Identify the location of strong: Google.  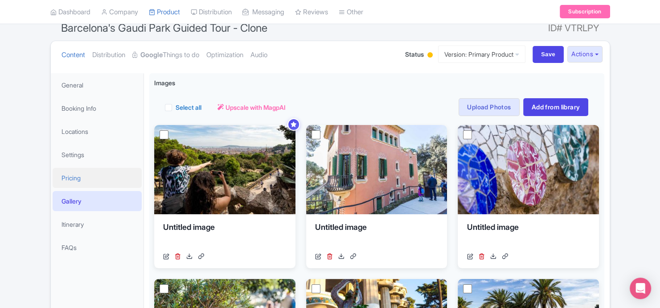
(152, 55).